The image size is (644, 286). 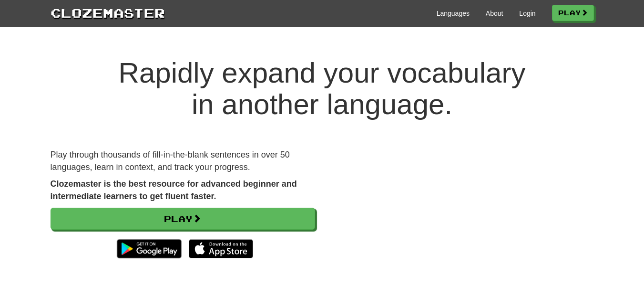 What do you see at coordinates (182, 161) in the screenshot?
I see `p: Play through thousands of fill-in-the-blank sentences in over 50 languages, learn in context, and...` at bounding box center [182, 161].